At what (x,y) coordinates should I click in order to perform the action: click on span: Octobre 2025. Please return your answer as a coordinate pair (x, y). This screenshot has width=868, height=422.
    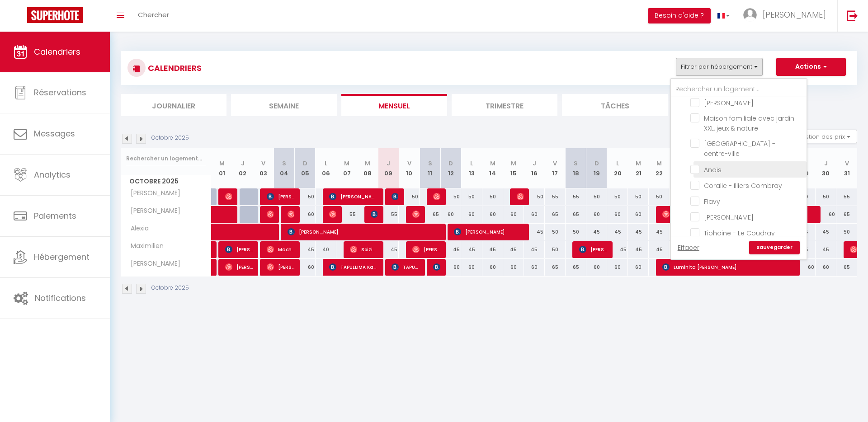
    Looking at the image, I should click on (166, 181).